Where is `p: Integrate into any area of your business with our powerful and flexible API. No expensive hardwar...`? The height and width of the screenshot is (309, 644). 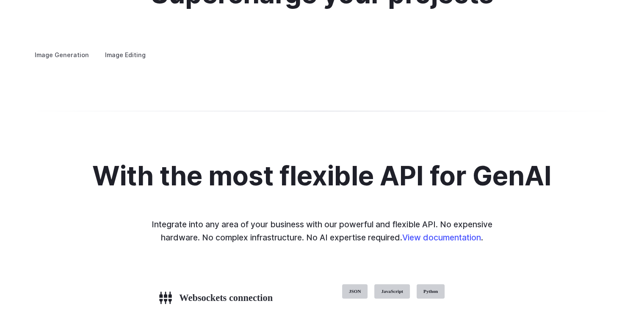
p: Integrate into any area of your business with our powerful and flexible API. No expensive hardwar... is located at coordinates (322, 231).